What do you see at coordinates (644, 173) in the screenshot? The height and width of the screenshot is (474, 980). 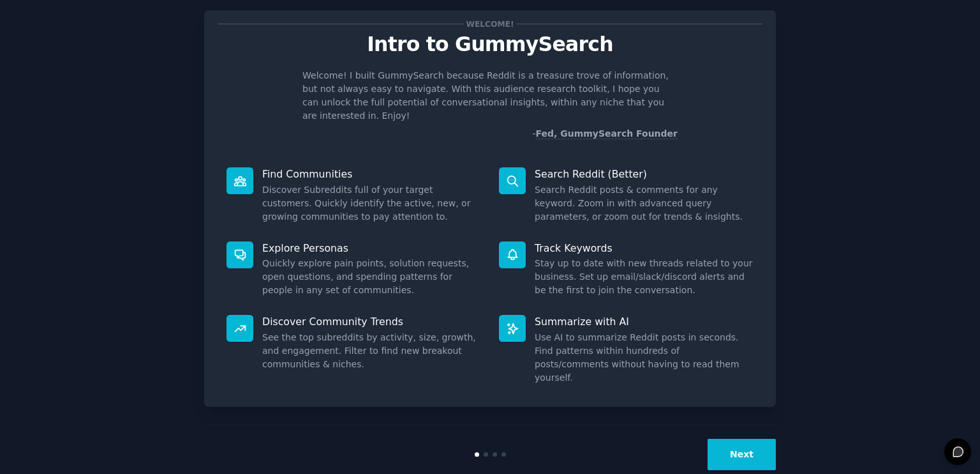 I see `p: Search Reddit (Better)` at bounding box center [644, 173].